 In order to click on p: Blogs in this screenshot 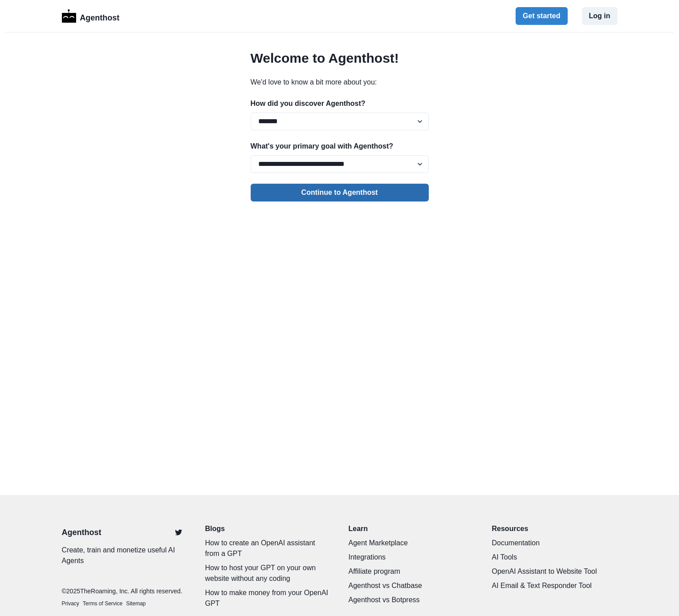, I will do `click(268, 529)`.